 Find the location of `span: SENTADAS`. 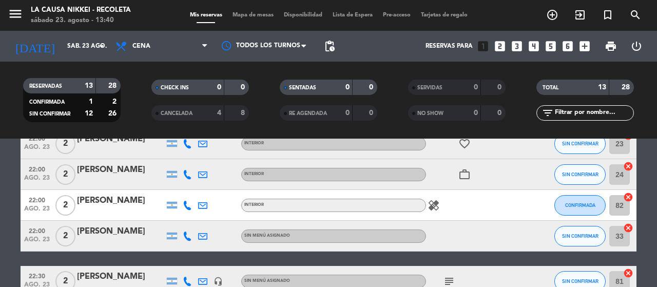

span: SENTADAS is located at coordinates (303, 88).